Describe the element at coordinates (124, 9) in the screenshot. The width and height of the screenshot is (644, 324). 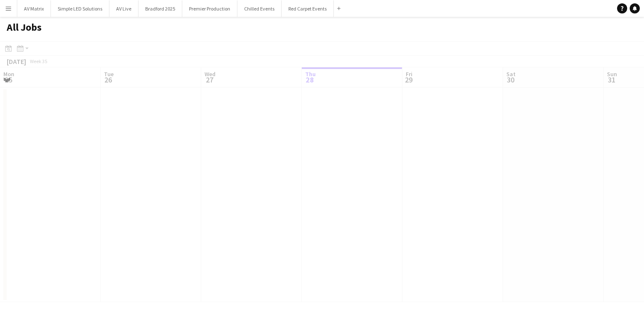
I see `button: AV Live` at that location.